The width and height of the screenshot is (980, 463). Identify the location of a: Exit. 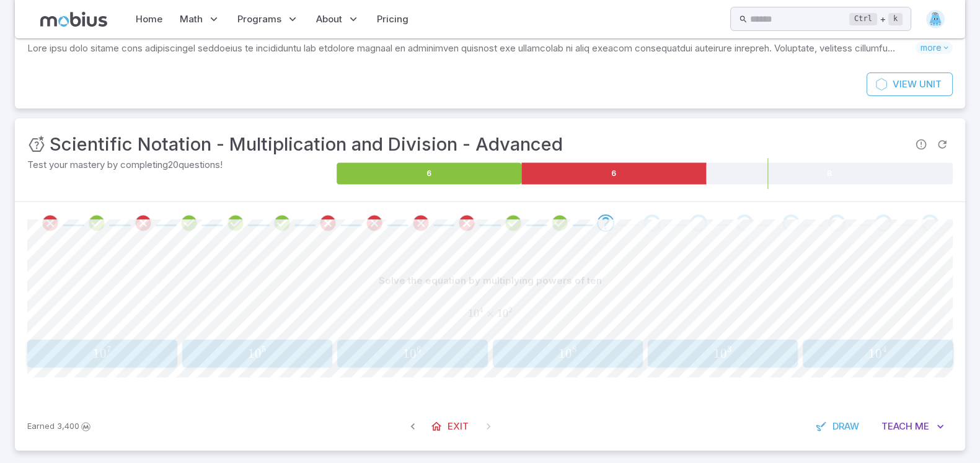
(451, 426).